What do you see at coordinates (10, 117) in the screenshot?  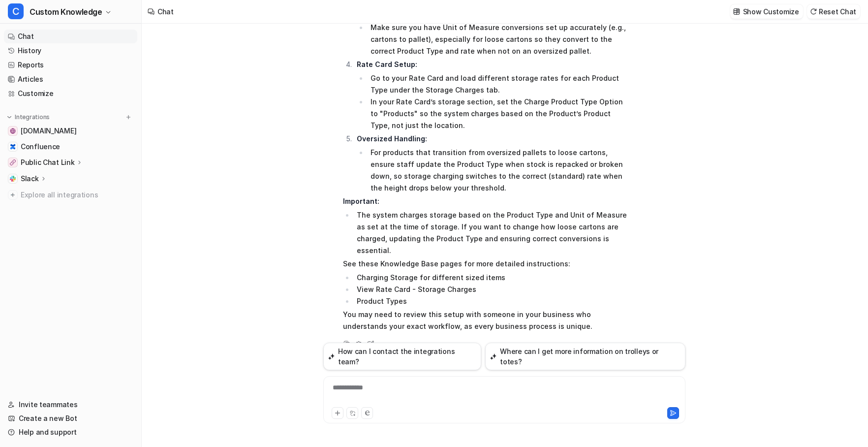 I see `img: expand menu` at bounding box center [10, 117].